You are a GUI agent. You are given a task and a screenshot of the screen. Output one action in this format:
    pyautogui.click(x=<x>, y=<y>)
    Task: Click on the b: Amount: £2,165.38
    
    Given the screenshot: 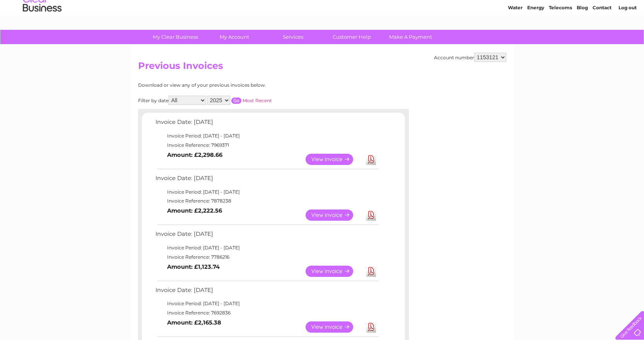 What is the action you would take?
    pyautogui.click(x=194, y=323)
    